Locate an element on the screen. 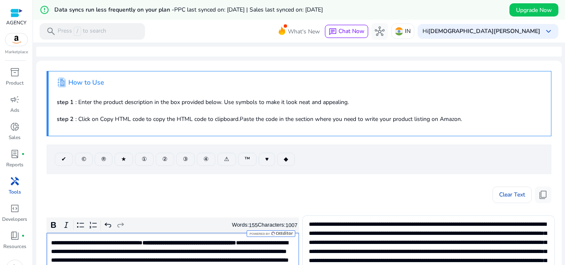 Image resolution: width=565 pixels, height=265 pixels. img: amazon.svg is located at coordinates (16, 40).